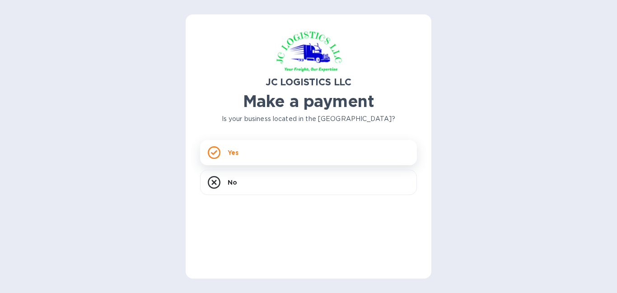  I want to click on p: Yes, so click(233, 153).